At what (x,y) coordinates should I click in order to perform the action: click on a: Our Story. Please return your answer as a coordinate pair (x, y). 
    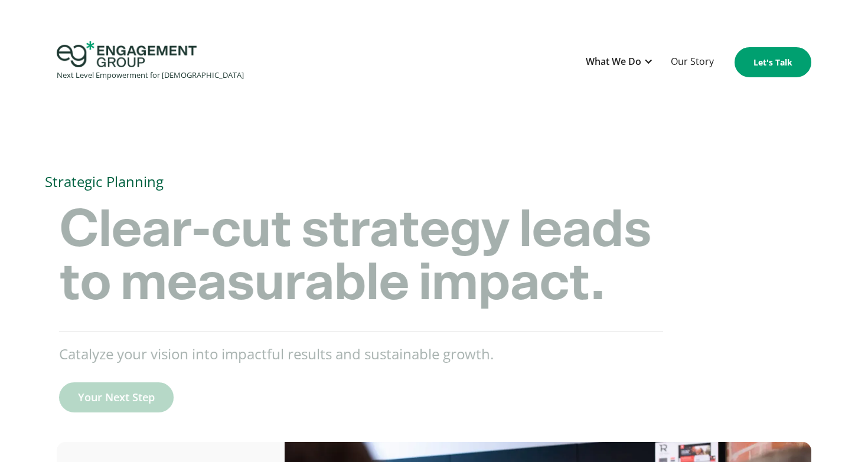
    Looking at the image, I should click on (692, 62).